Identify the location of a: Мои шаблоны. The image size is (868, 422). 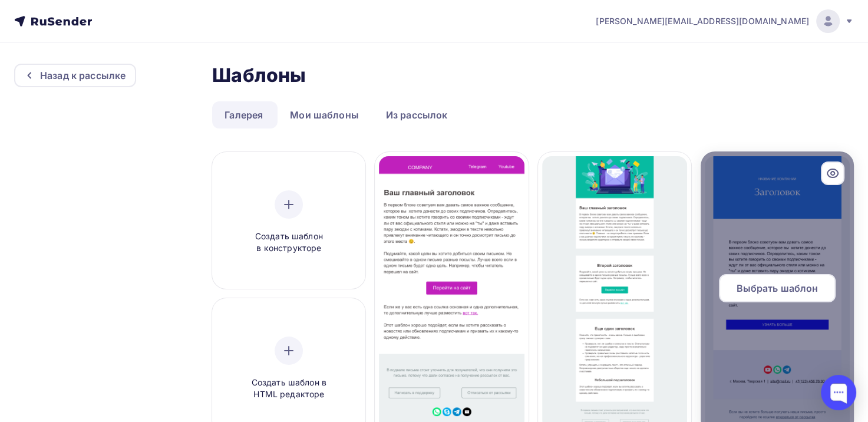
(324, 115).